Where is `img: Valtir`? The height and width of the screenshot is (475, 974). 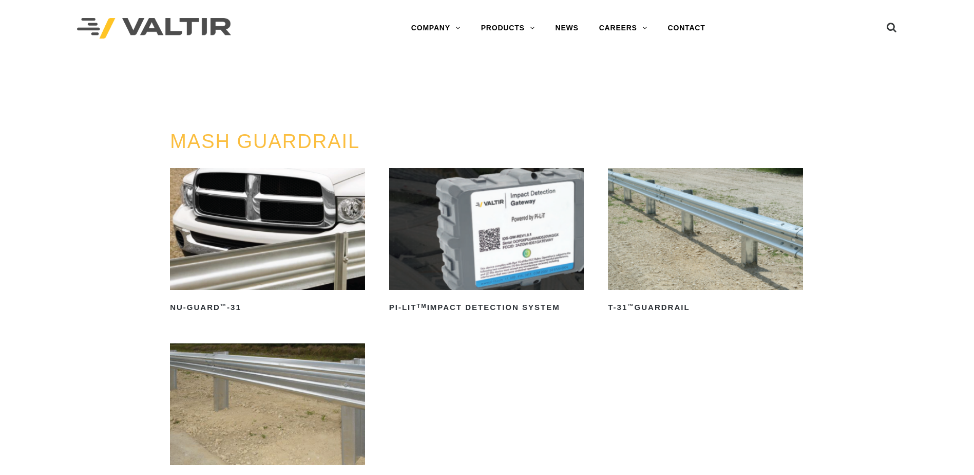
img: Valtir is located at coordinates (154, 28).